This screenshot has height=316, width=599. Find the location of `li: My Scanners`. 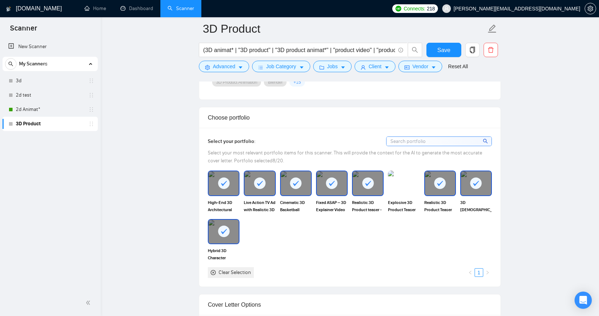

li: My Scanners is located at coordinates (50, 94).